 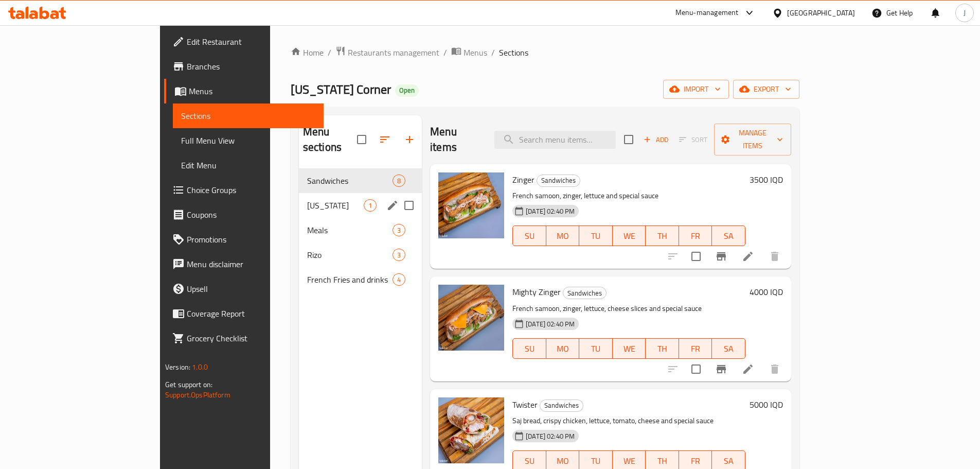 I want to click on span: Open, so click(x=407, y=90).